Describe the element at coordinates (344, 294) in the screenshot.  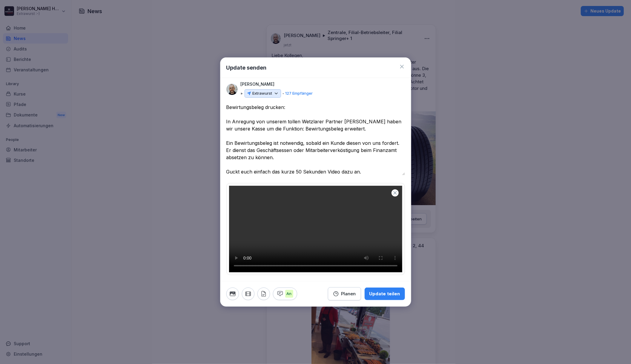
I see `div: Planen` at that location.